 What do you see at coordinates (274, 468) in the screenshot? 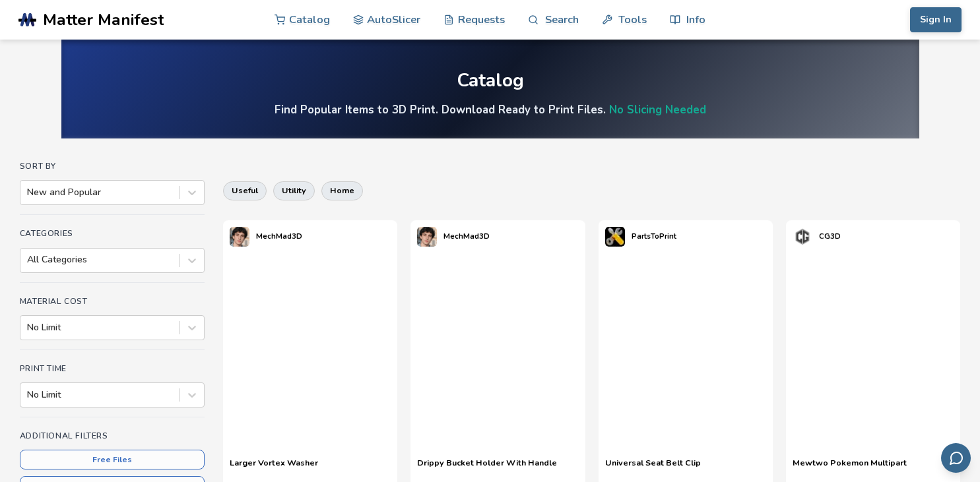
I see `a: Larger Vortex Washer` at bounding box center [274, 468].